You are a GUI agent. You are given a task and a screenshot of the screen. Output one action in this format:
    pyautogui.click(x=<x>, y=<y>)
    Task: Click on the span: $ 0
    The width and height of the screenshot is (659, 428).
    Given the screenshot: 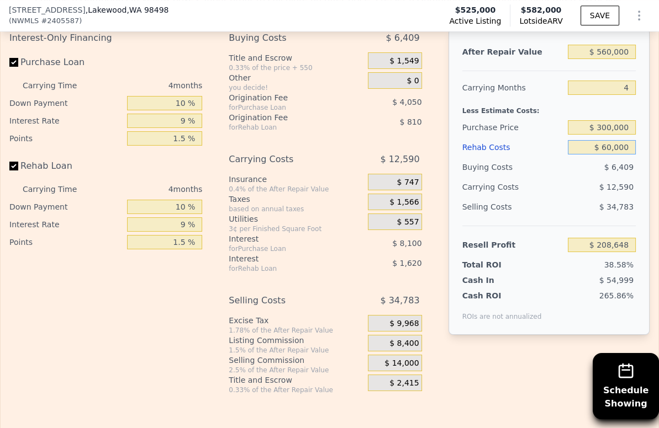 What is the action you would take?
    pyautogui.click(x=412, y=81)
    